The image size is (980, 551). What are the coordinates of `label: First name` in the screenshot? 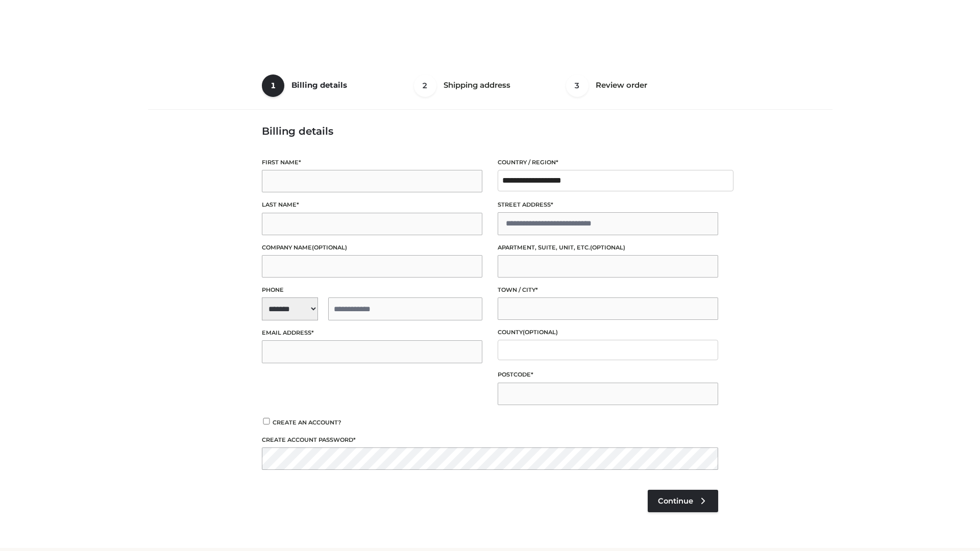 It's located at (372, 162).